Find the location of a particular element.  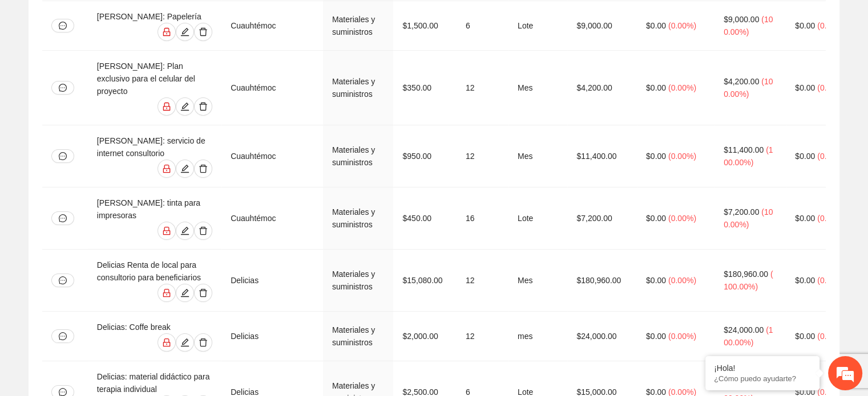

td: $950.00 is located at coordinates (424, 156).